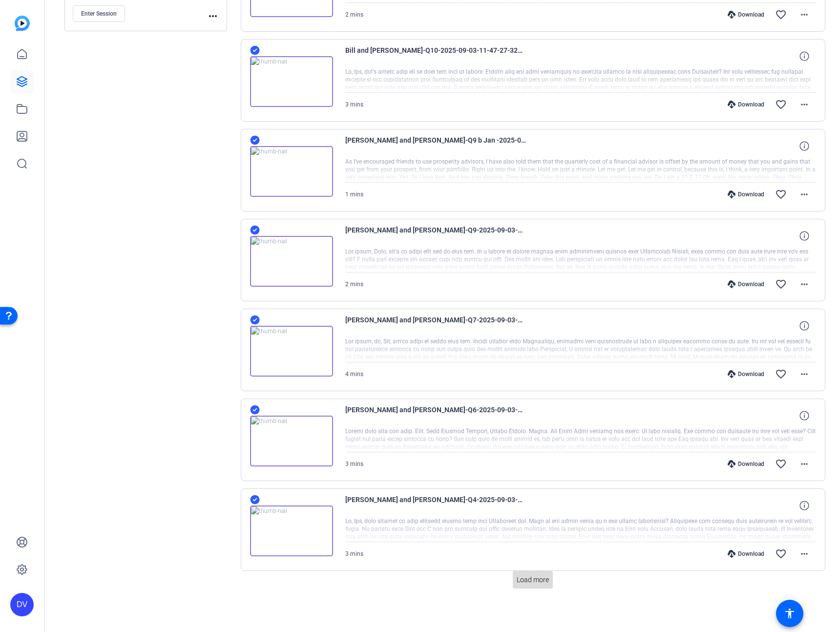  I want to click on button: Load more, so click(533, 580).